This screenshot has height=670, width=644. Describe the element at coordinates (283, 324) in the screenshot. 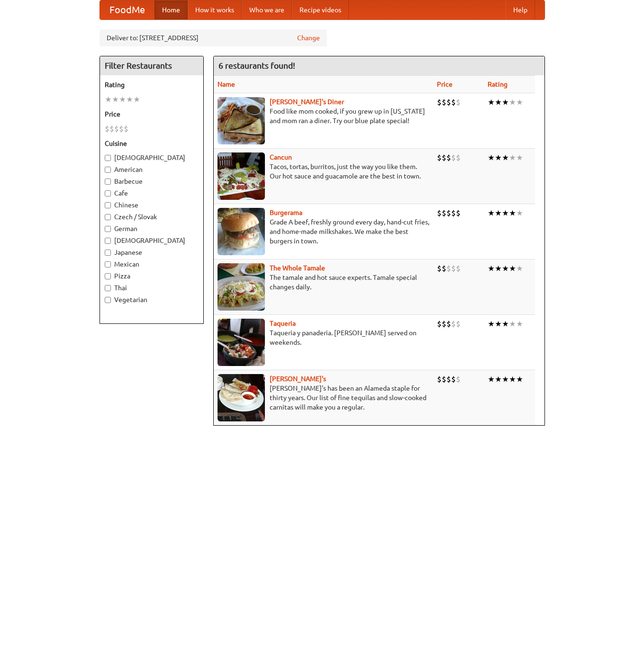

I see `a: Taqueria` at that location.